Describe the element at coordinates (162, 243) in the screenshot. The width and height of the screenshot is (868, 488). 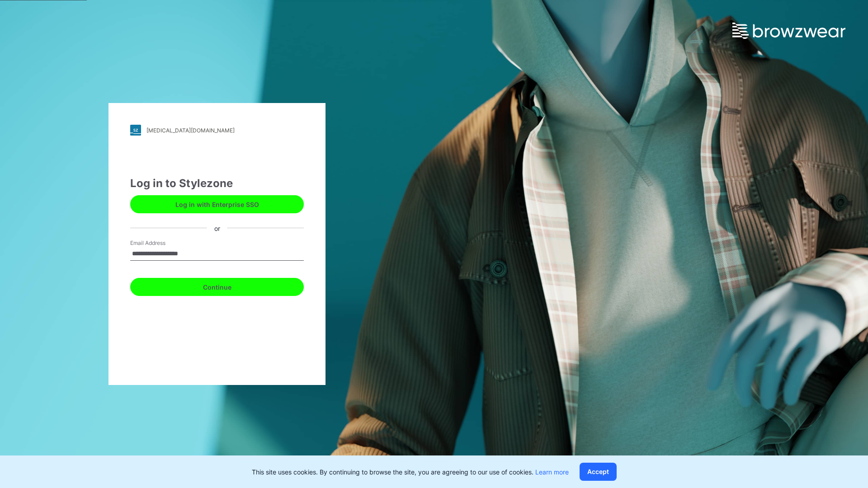
I see `label: Email Address` at that location.